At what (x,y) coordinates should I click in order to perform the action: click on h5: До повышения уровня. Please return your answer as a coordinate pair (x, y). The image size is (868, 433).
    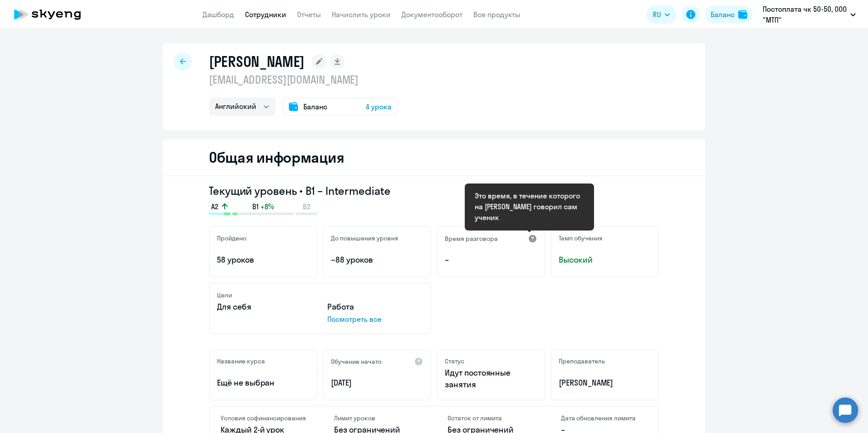
    Looking at the image, I should click on (364, 239).